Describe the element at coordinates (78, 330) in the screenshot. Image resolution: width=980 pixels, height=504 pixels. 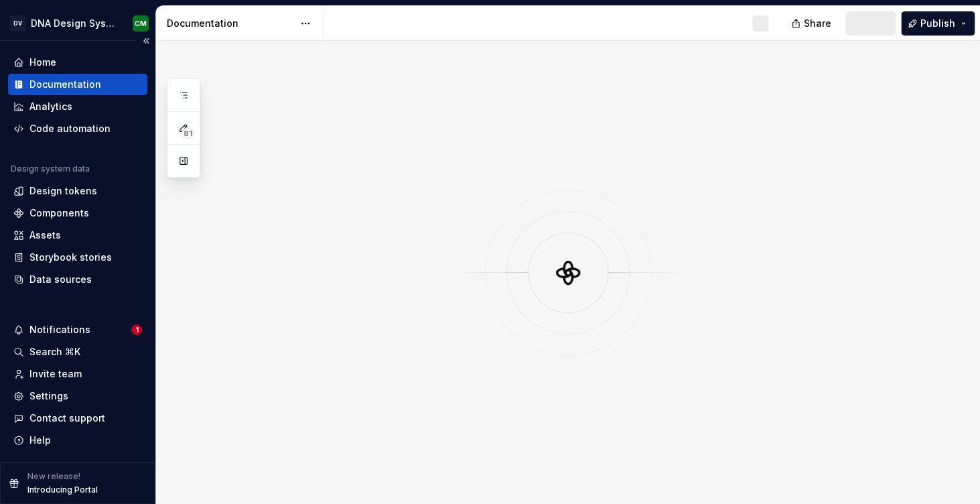
I see `button: Notifications1` at that location.